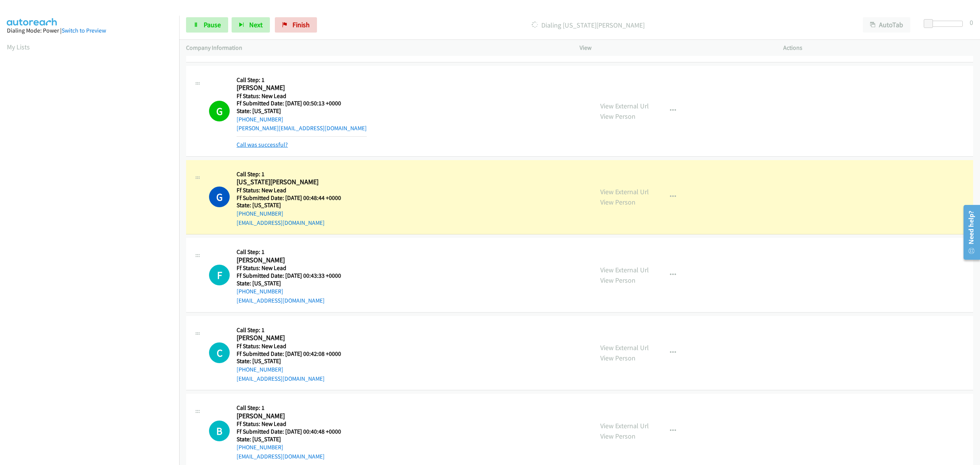 This screenshot has width=980, height=465. What do you see at coordinates (90, 30) in the screenshot?
I see `div: Dialing Mode: Power |` at bounding box center [90, 30].